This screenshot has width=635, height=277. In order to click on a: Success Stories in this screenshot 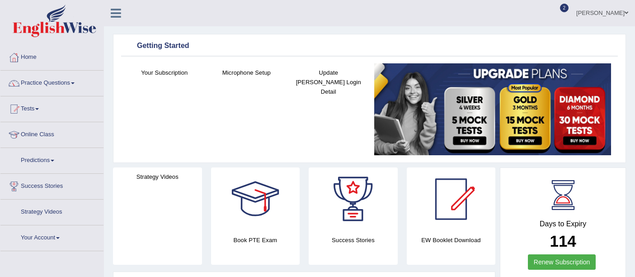, I will do `click(52, 185)`.